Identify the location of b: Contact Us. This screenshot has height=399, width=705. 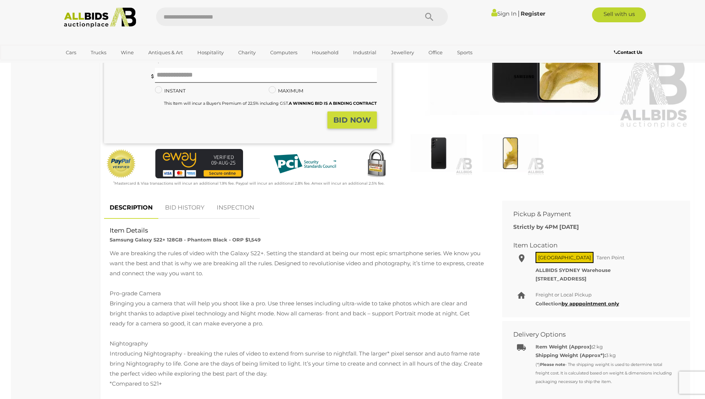
(628, 52).